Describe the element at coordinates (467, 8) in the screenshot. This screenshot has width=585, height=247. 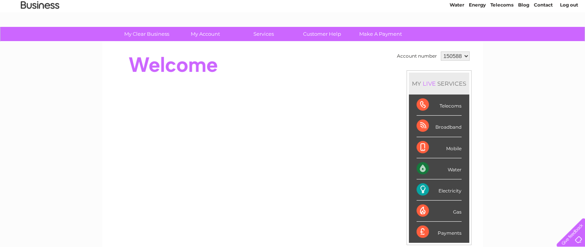
I see `span: 0333 014 3131` at that location.